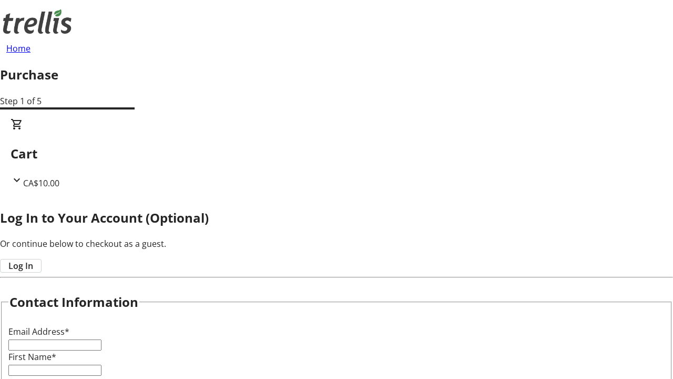  Describe the element at coordinates (39, 331) in the screenshot. I see `label: Email Address*` at that location.